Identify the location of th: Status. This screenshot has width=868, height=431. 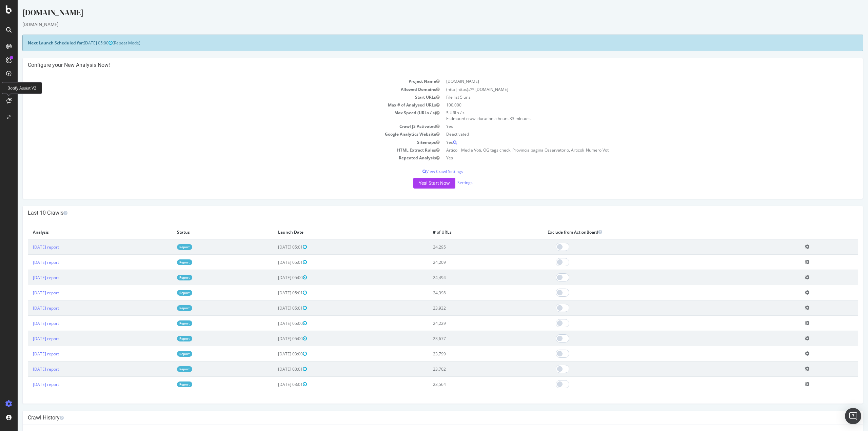
(205, 232).